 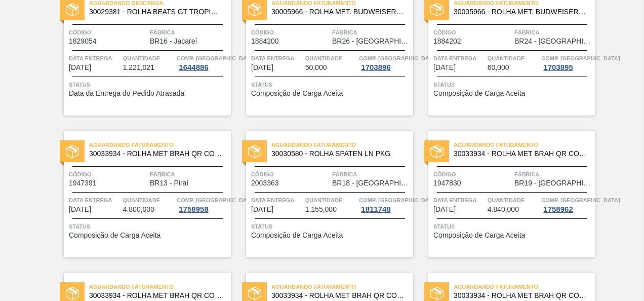 I want to click on a: statusAguardando Faturamento30033934 - ROLHA MET BRAH QR CODE 021CX105Código1947830FábricaBR19 - ..., so click(x=504, y=193).